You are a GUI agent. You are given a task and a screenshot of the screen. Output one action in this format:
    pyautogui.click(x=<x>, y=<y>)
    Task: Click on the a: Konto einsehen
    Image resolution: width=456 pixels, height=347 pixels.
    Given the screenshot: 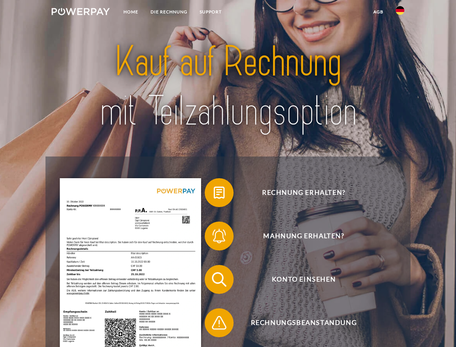 What is the action you would take?
    pyautogui.click(x=299, y=279)
    